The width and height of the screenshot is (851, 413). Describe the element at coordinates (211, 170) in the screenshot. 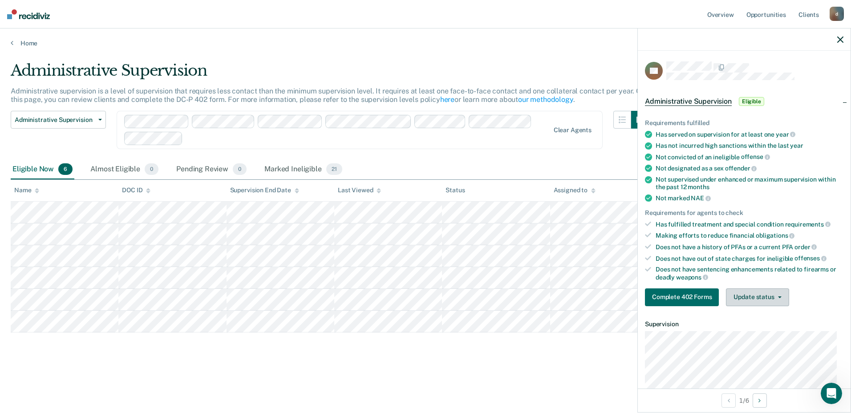

I see `div: Pending Review` at that location.